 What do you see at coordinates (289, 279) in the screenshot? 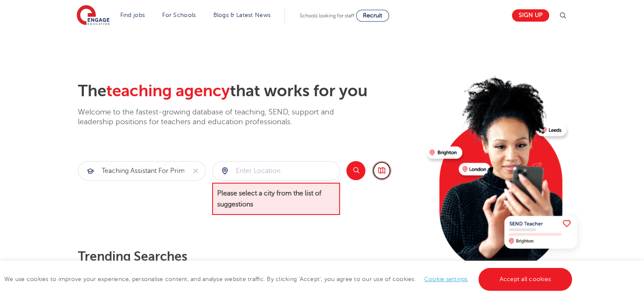
I see `span: We use cookies to improve your experience, personalise content, and analyse website traffic. By c...` at bounding box center [289, 279].